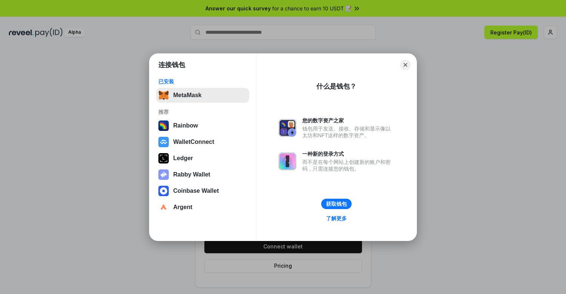  I want to click on div: 什么是钱包？, so click(336, 86).